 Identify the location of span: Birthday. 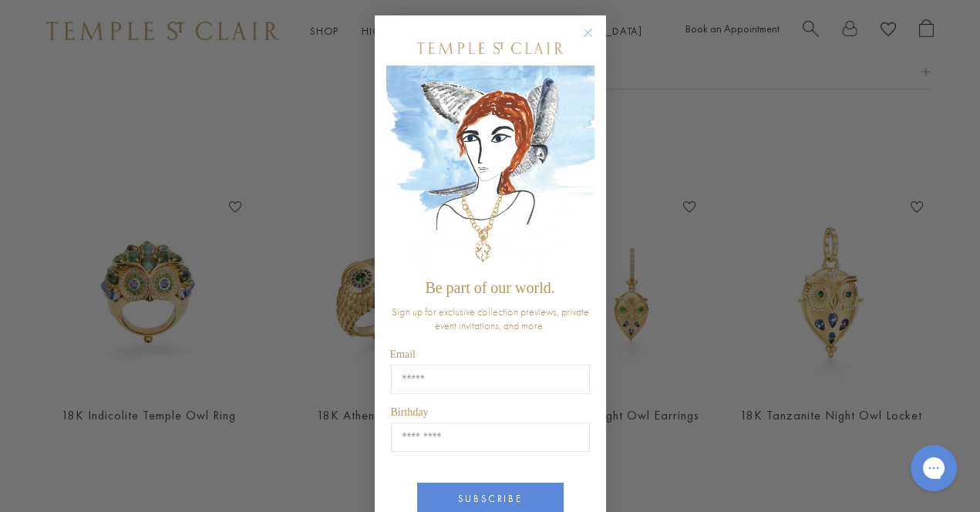
(409, 412).